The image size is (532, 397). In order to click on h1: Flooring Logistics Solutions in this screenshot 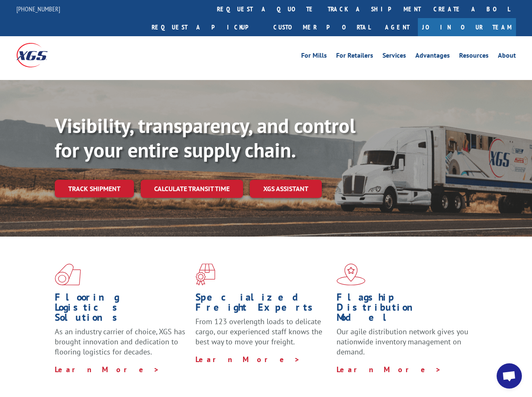, I will do `click(122, 309)`.